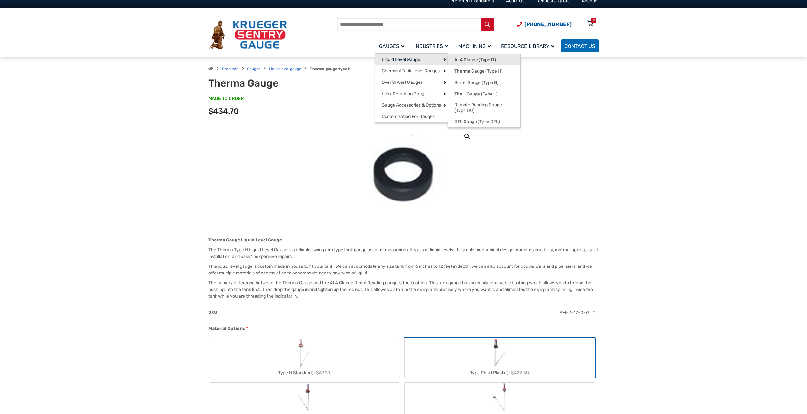  I want to click on a: Remote Reading Gauge (Type DU), so click(484, 107).